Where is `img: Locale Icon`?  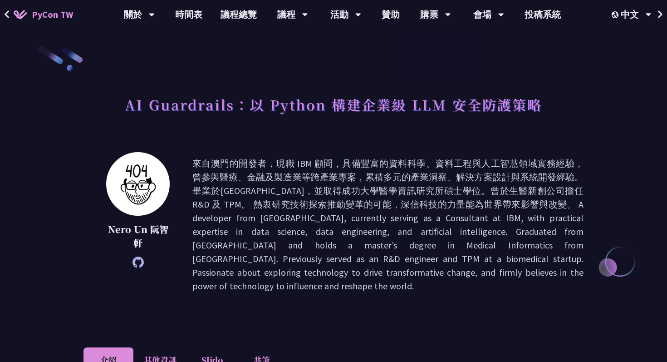
img: Locale Icon is located at coordinates (616, 15).